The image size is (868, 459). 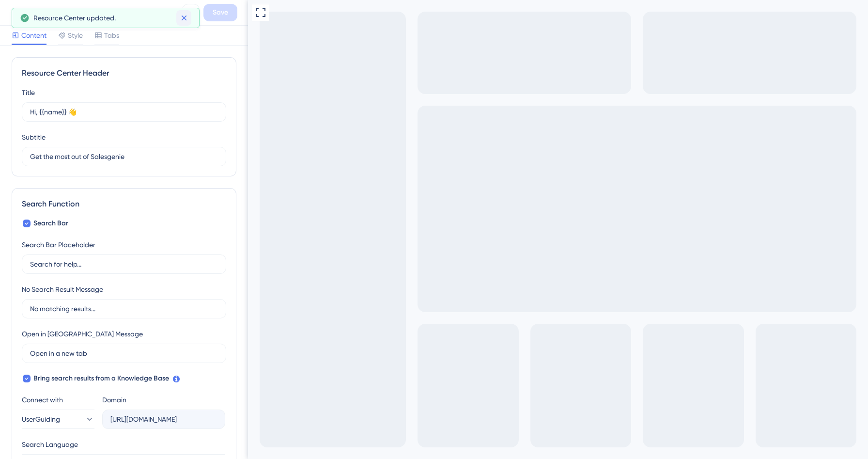 I want to click on span: Style, so click(x=75, y=36).